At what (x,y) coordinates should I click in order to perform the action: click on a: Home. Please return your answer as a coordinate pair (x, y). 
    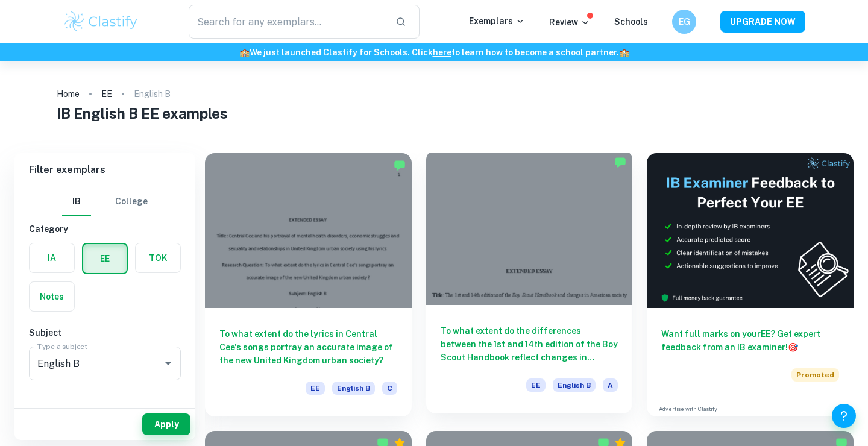
    Looking at the image, I should click on (68, 94).